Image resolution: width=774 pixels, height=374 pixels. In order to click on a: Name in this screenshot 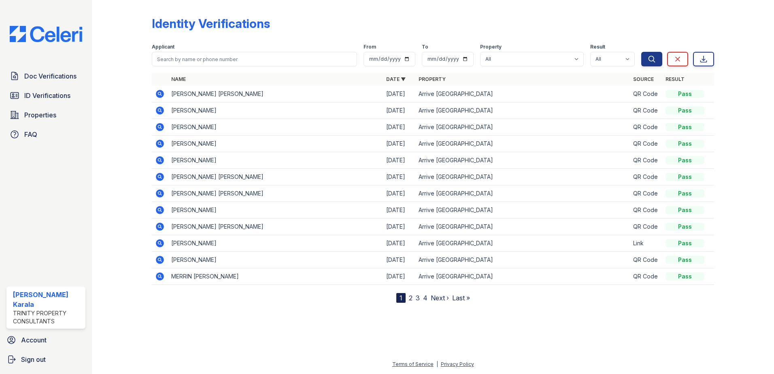, I will do `click(178, 79)`.